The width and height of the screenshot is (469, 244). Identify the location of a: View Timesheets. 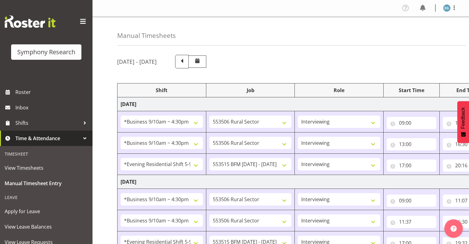
(46, 168).